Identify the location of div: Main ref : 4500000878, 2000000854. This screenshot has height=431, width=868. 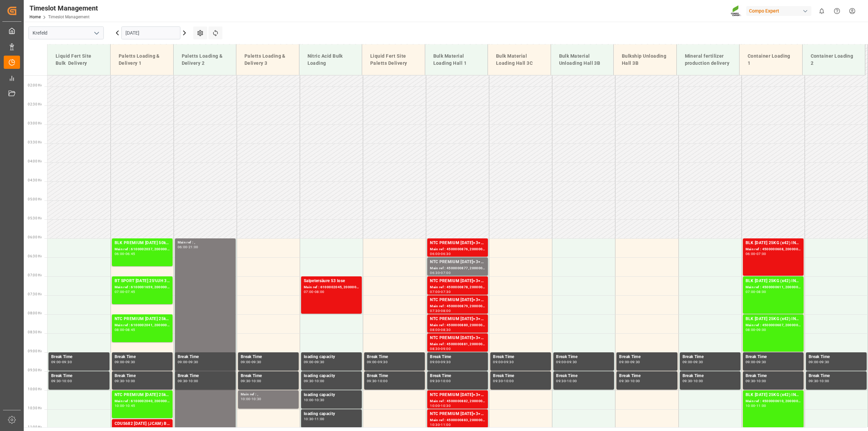
(457, 287).